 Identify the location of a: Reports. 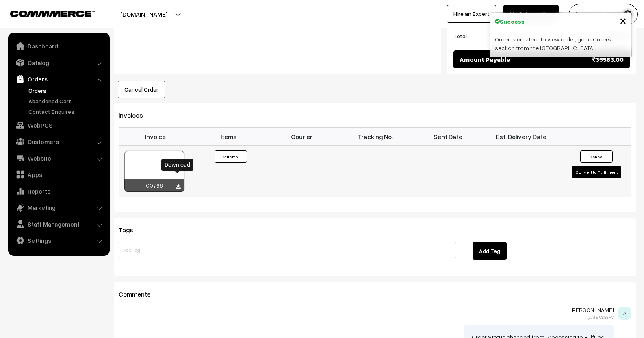
(59, 191).